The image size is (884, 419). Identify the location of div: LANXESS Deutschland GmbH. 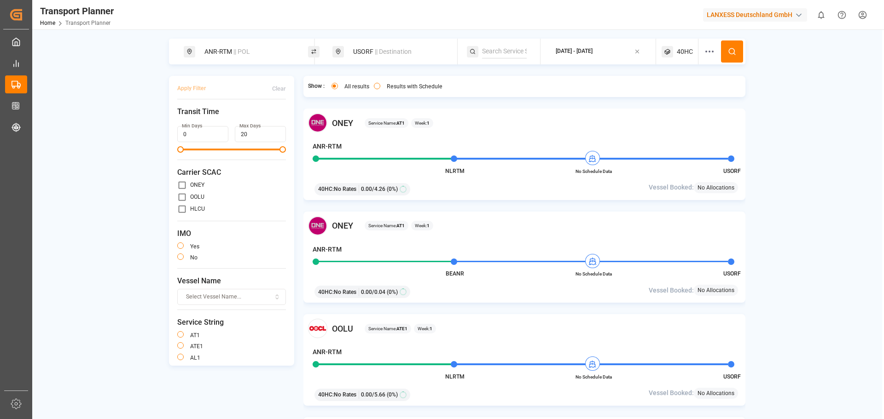
(755, 15).